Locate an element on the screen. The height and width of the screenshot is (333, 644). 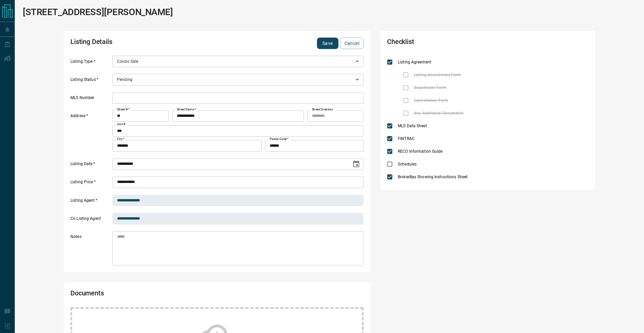
label: Street Name is located at coordinates (186, 109).